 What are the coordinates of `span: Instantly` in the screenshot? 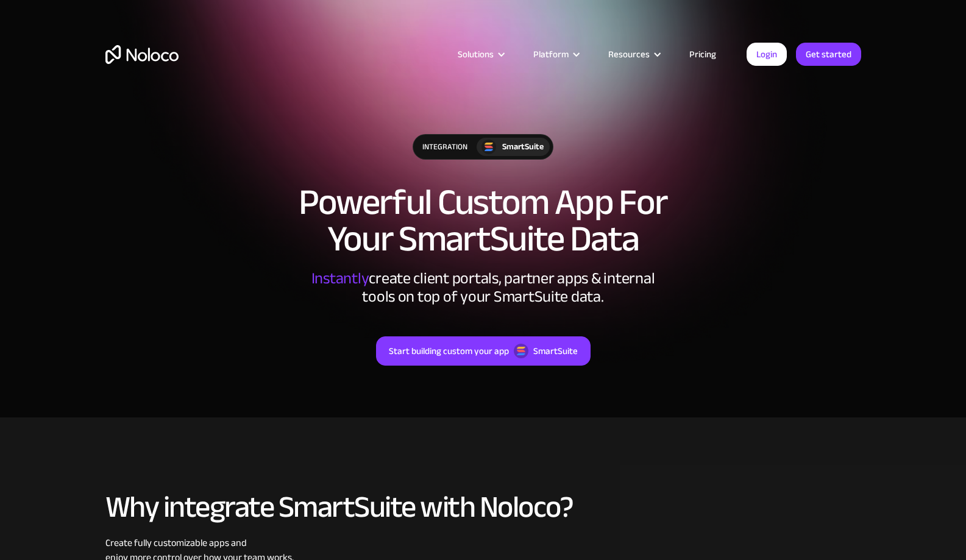 It's located at (340, 277).